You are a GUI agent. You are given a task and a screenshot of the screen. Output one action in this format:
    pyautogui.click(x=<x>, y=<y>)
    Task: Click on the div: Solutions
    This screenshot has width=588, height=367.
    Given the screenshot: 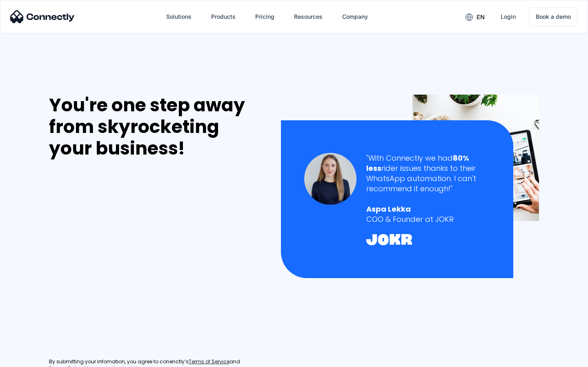 What is the action you would take?
    pyautogui.click(x=179, y=17)
    